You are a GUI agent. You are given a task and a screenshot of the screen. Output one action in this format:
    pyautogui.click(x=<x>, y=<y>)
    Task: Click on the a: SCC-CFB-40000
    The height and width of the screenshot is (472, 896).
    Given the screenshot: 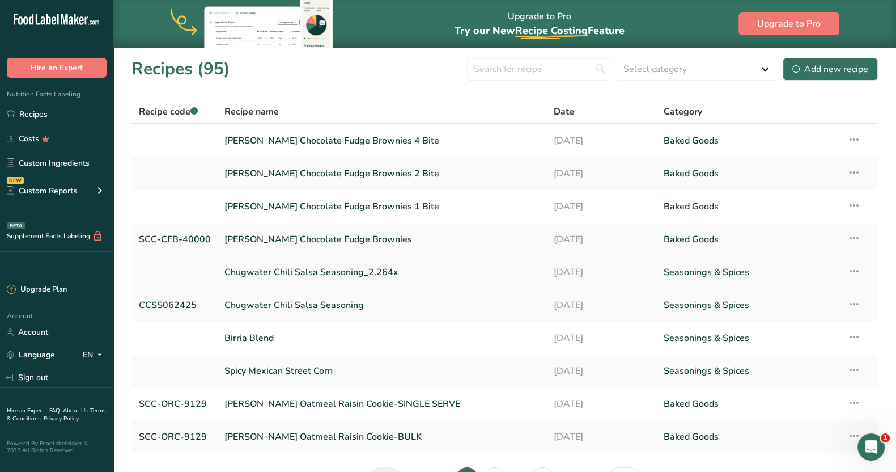 What is the action you would take?
    pyautogui.click(x=175, y=239)
    